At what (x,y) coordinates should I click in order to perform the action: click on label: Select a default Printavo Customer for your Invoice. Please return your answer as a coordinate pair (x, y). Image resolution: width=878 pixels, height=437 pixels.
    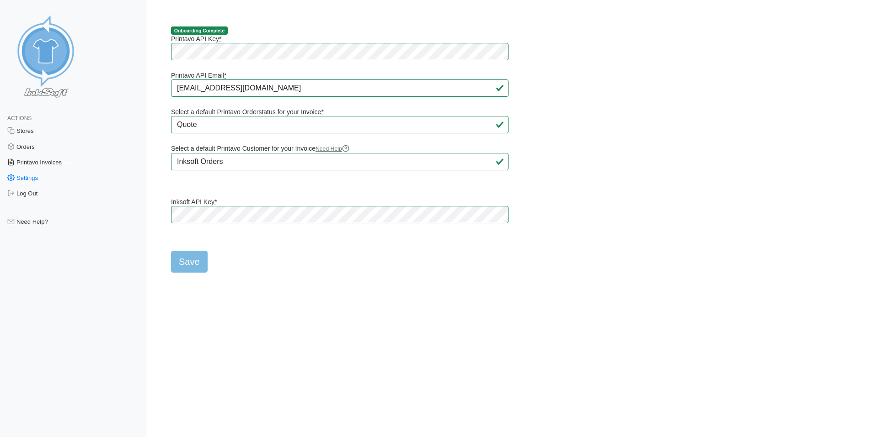
    Looking at the image, I should click on (340, 149).